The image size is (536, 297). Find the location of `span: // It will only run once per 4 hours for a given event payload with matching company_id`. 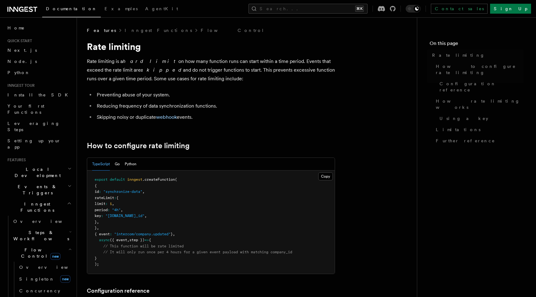

span: // It will only run once per 4 hours for a given event payload with matching company_id is located at coordinates (197, 252).